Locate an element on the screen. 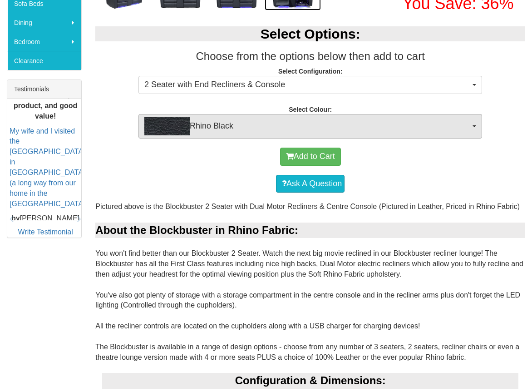  a: Clearance is located at coordinates (44, 61).